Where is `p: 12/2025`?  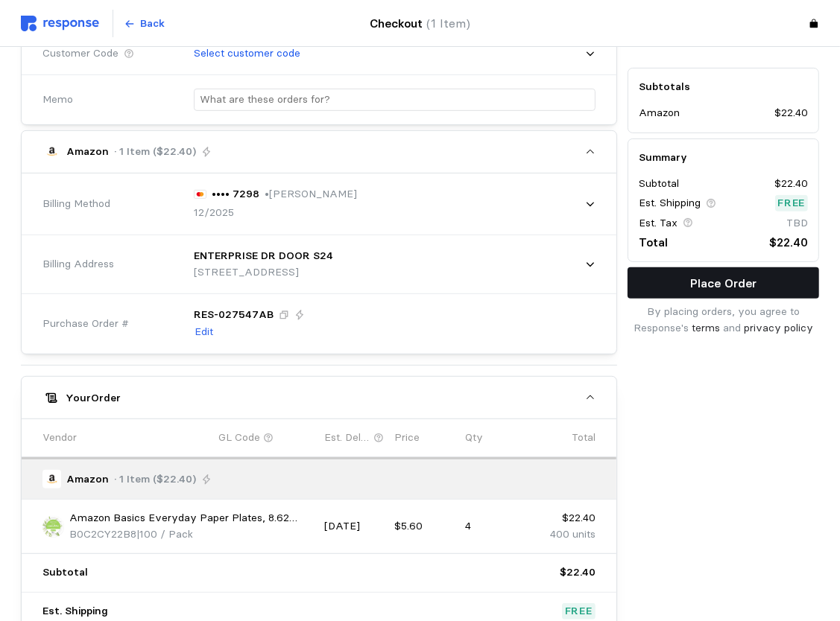
p: 12/2025 is located at coordinates (214, 213).